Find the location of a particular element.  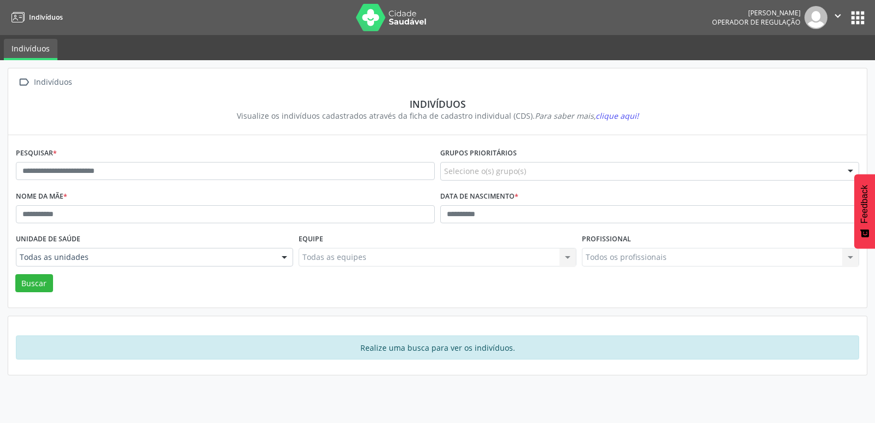

label: Nome da mãe is located at coordinates (42, 196).